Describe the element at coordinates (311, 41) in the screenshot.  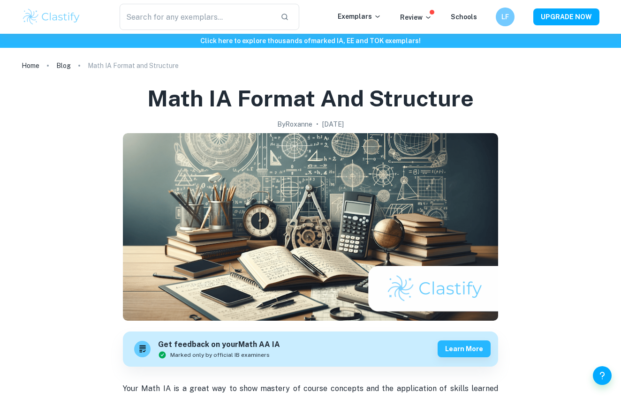
I see `h6: Click here to explore thousands of marked IA, EE and TOK exemplars !` at that location.